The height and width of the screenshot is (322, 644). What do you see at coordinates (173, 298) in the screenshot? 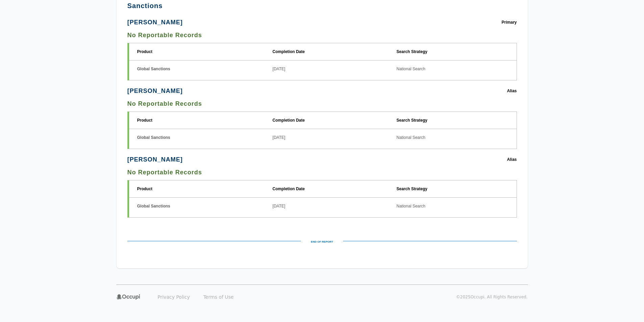
I see `a: Privacy Policy` at bounding box center [173, 298].